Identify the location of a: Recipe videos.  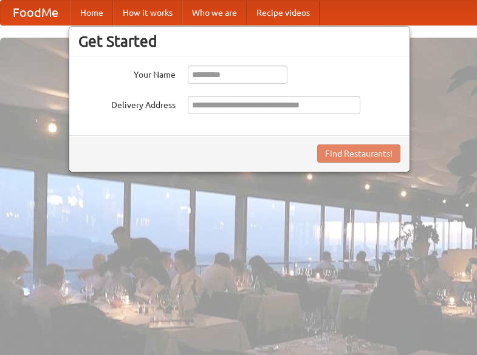
(283, 13).